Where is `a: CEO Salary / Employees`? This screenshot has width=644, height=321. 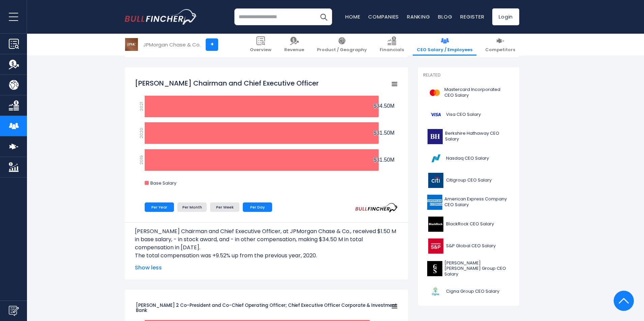
a: CEO Salary / Employees is located at coordinates (444, 45).